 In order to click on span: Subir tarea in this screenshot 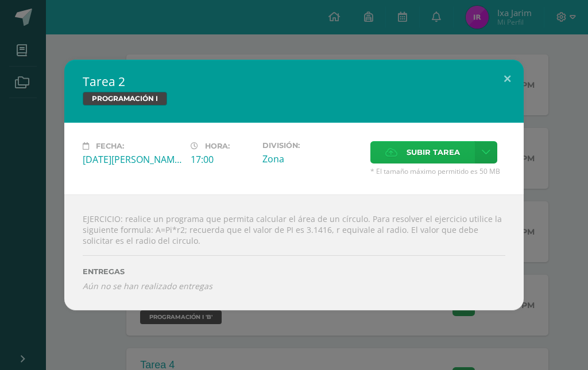, I will do `click(433, 152)`.